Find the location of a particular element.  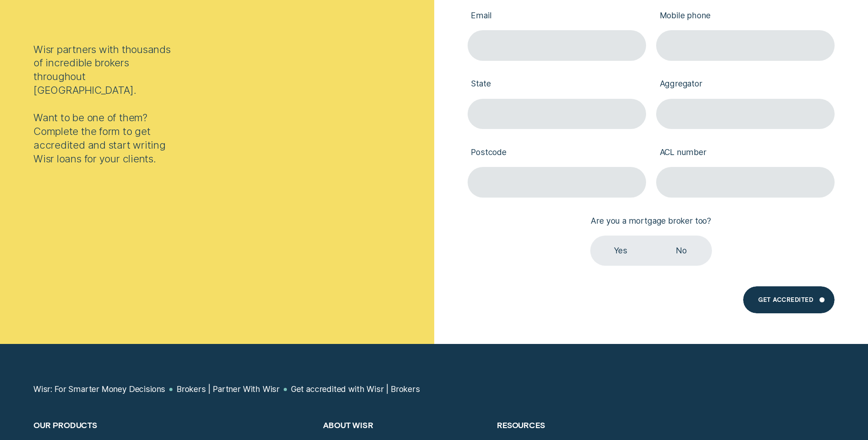

div: Brokers | Partner With Wisr is located at coordinates (228, 389).